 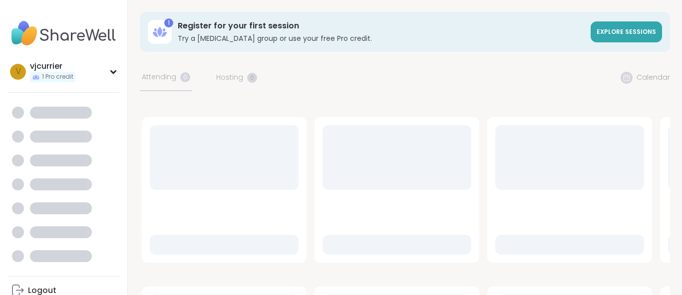 I want to click on h3: Register for your first session, so click(x=381, y=26).